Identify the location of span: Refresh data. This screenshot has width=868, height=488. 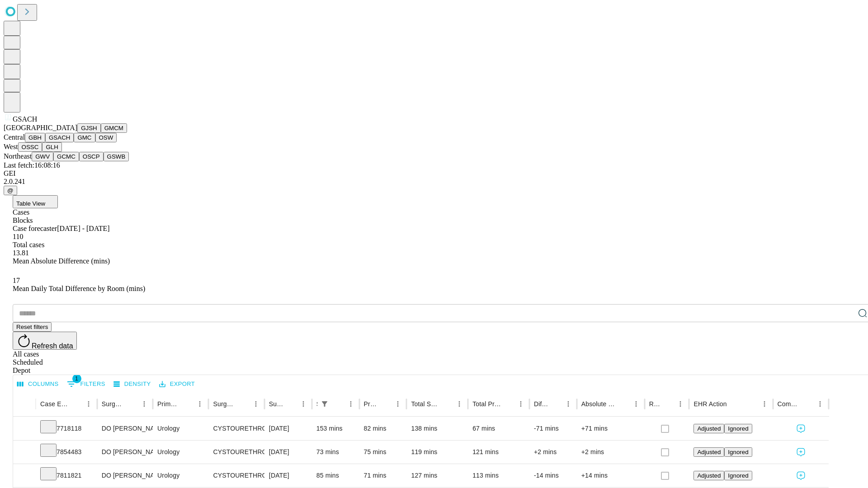
(52, 346).